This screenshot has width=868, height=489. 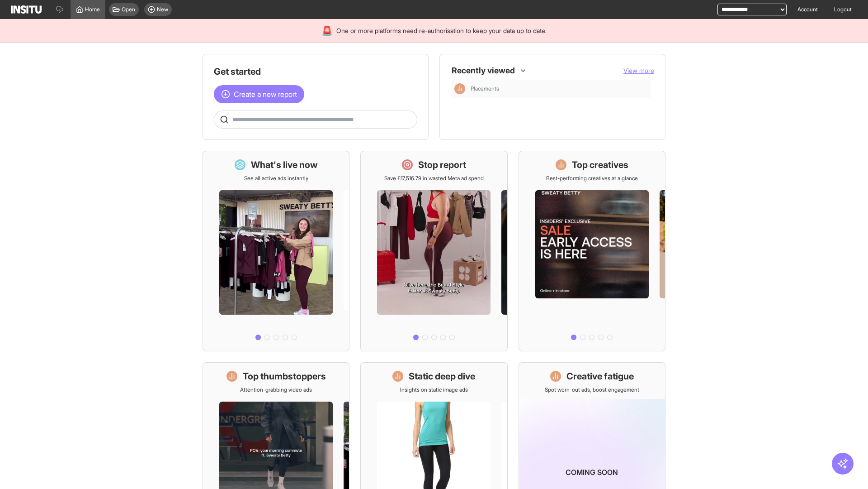 I want to click on span: View more, so click(x=638, y=70).